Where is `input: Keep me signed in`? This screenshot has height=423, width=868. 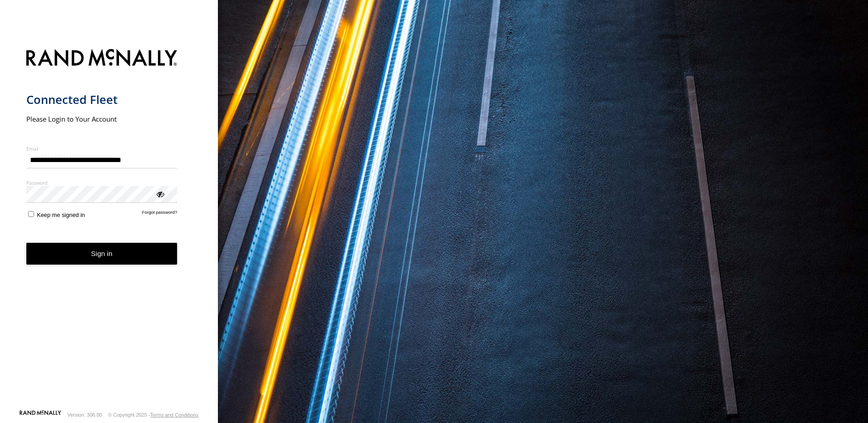
input: Keep me signed in is located at coordinates (31, 214).